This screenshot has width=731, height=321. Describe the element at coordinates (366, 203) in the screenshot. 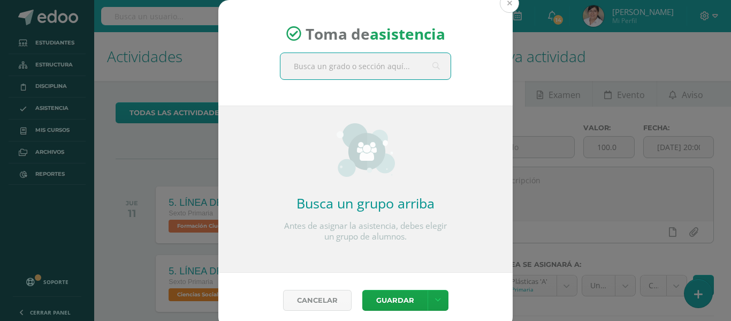

I see `h2: Busca un grupo arriba` at that location.